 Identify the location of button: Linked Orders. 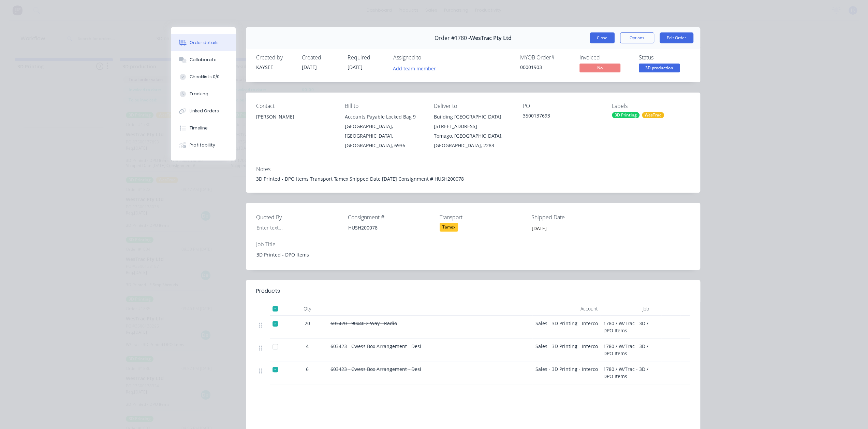
(204, 111).